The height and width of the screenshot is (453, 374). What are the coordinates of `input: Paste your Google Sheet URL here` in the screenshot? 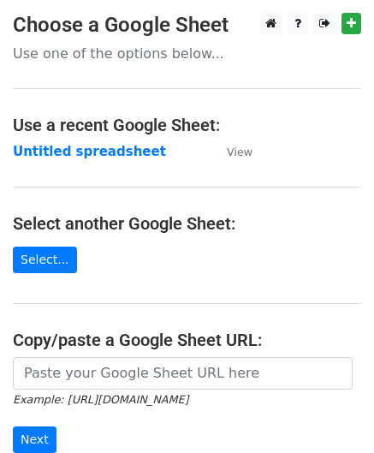 It's located at (182, 373).